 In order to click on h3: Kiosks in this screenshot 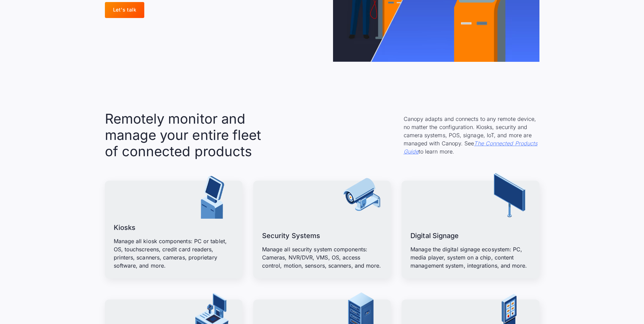, I will do `click(124, 227)`.